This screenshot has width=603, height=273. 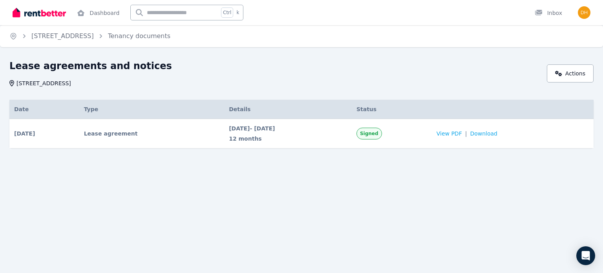 What do you see at coordinates (392, 109) in the screenshot?
I see `th: Status` at bounding box center [392, 109].